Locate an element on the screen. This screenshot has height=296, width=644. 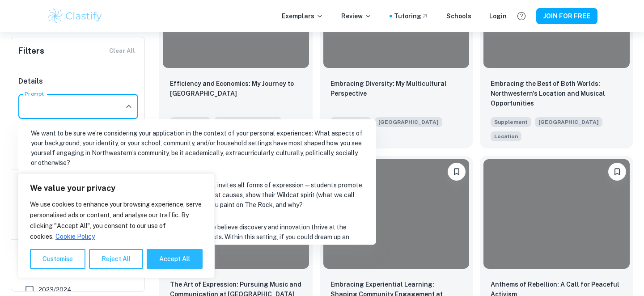
button: Customise is located at coordinates (58, 259).